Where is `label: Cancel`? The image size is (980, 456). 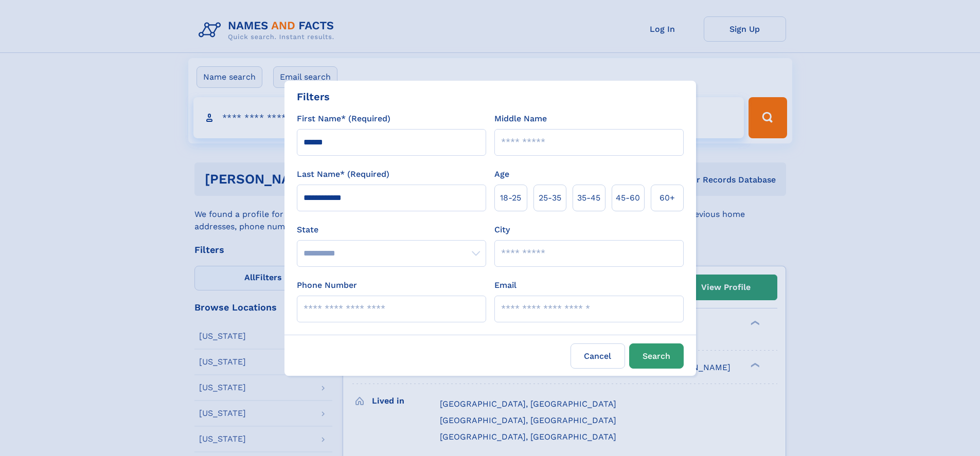
label: Cancel is located at coordinates (598, 356).